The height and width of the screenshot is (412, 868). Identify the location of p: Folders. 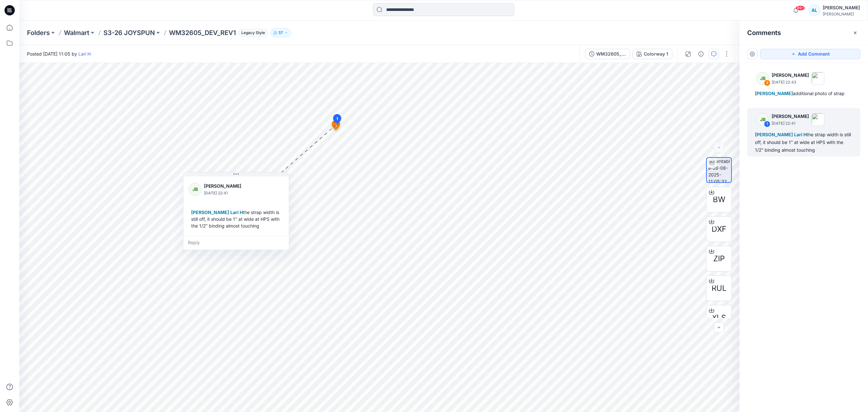
(38, 33).